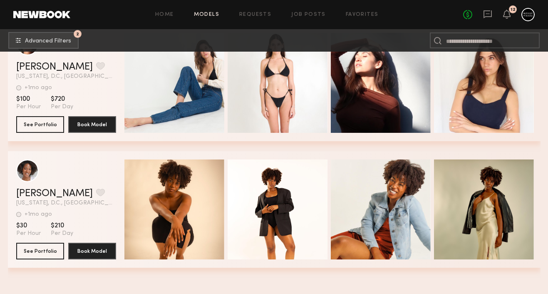 The height and width of the screenshot is (294, 548). I want to click on span: Advanced Filters, so click(48, 41).